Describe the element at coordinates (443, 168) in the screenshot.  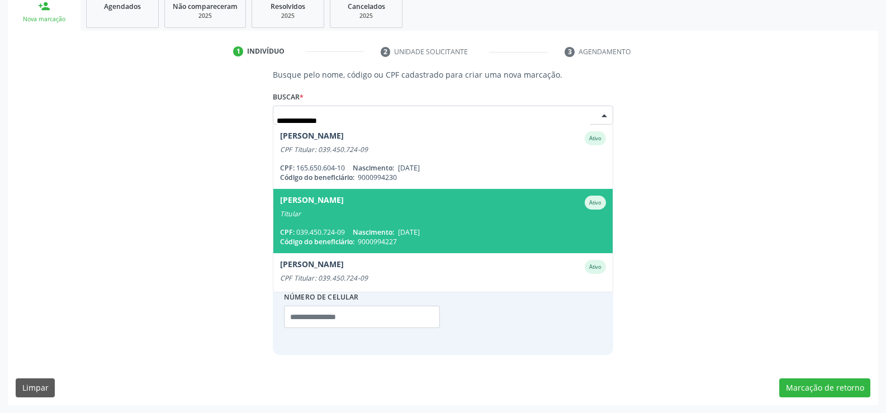
I see `div: 165.650.604-10` at that location.